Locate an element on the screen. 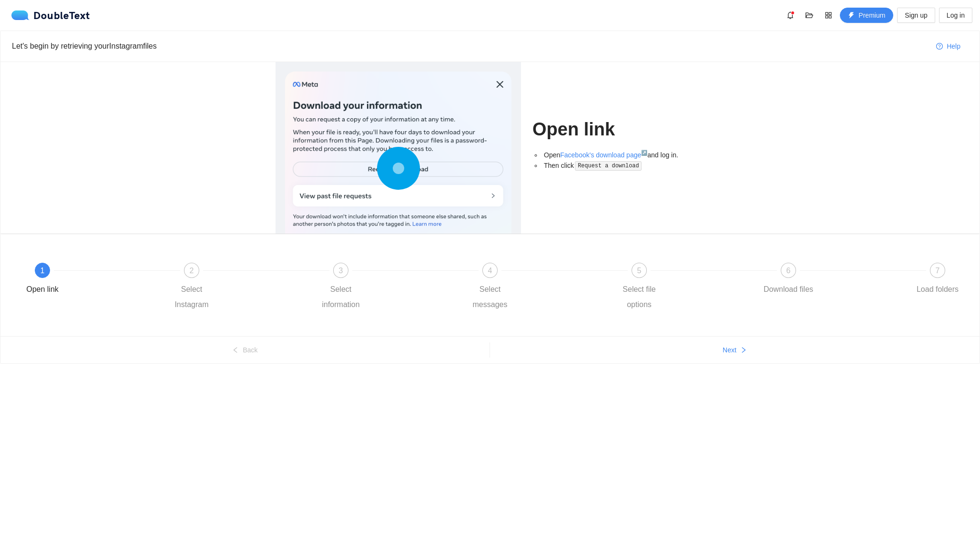 The width and height of the screenshot is (980, 545). div: 6Download files is located at coordinates (835, 280).